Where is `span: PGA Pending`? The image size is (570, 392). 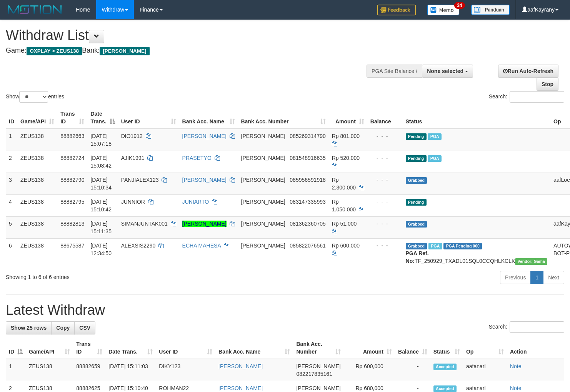 span: PGA Pending is located at coordinates (463, 246).